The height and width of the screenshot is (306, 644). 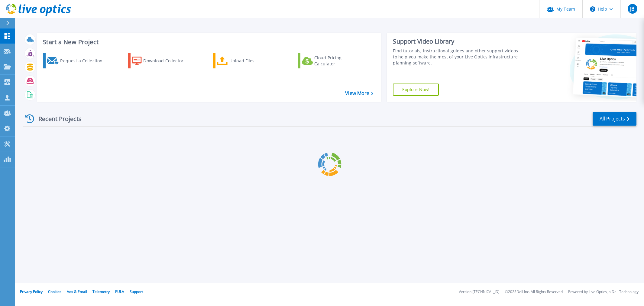 I want to click on a: Ads & Email, so click(x=77, y=291).